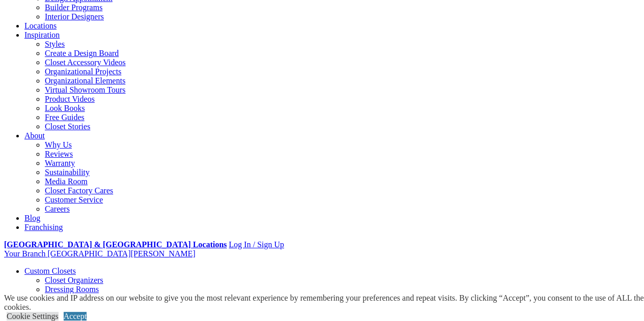 The width and height of the screenshot is (644, 321). I want to click on a: Log In / Sign Up, so click(256, 244).